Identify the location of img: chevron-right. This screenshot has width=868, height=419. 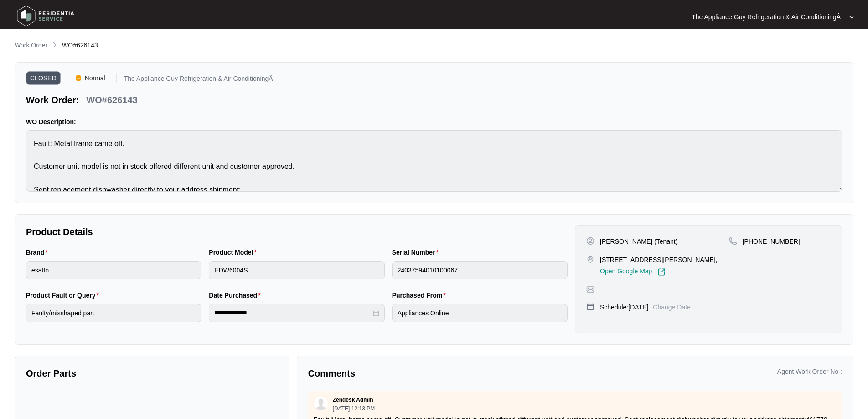
(55, 44).